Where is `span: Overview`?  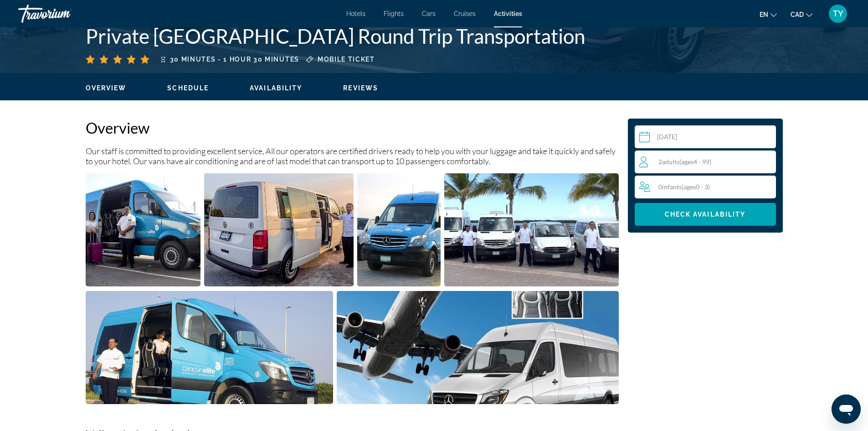 span: Overview is located at coordinates (106, 88).